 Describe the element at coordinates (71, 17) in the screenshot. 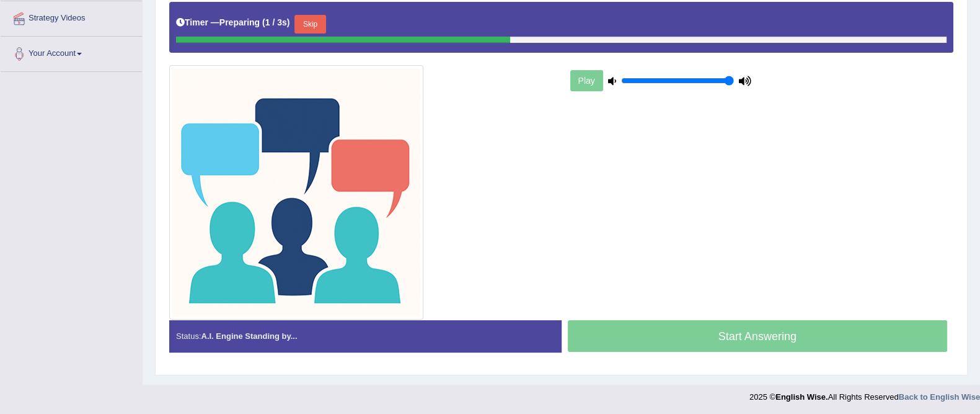

I see `a: Strategy Videos` at that location.